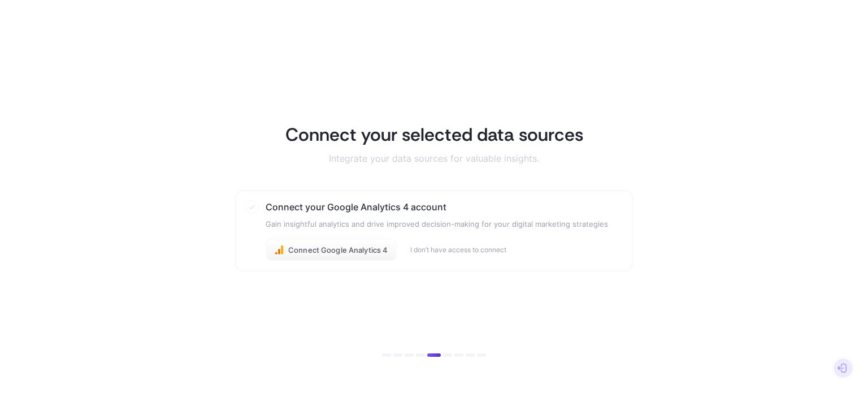 This screenshot has height=393, width=868. What do you see at coordinates (331, 250) in the screenshot?
I see `button: Connect Google Analytics 4` at bounding box center [331, 250].